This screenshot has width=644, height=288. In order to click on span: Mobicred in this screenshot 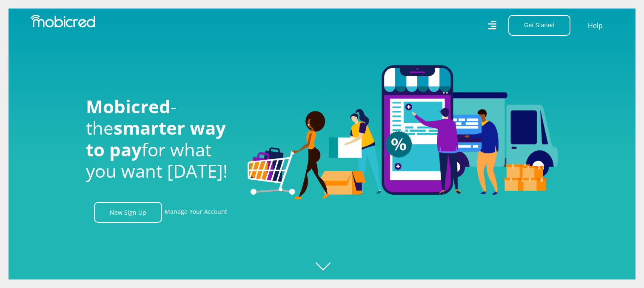, I will do `click(128, 106)`.